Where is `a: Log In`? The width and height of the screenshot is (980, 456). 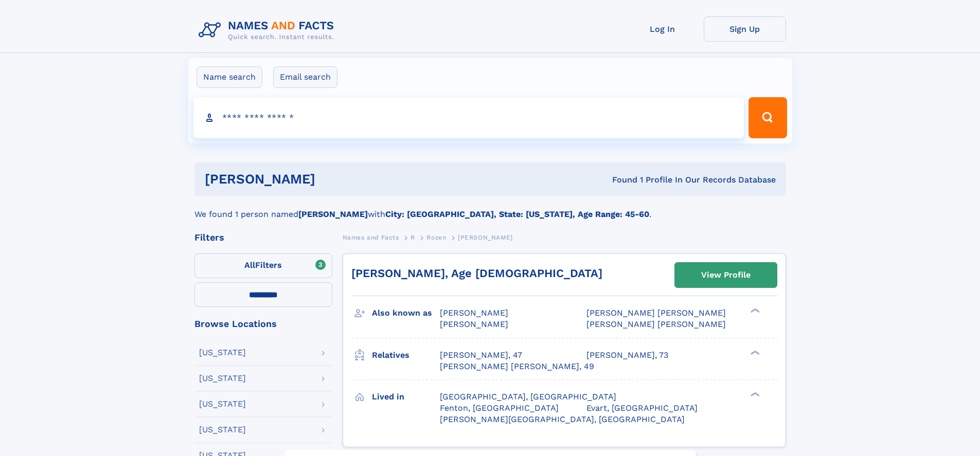 a: Log In is located at coordinates (663, 29).